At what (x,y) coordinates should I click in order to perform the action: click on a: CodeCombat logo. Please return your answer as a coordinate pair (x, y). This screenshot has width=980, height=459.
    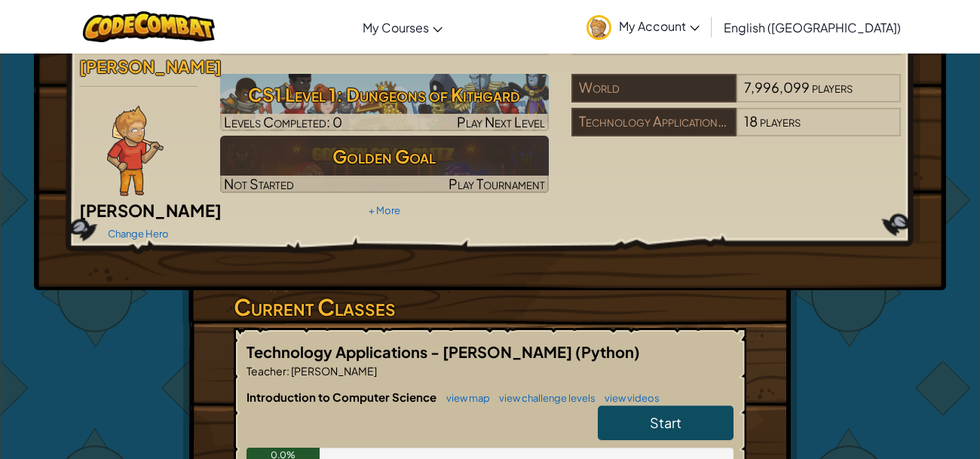
    Looking at the image, I should click on (149, 26).